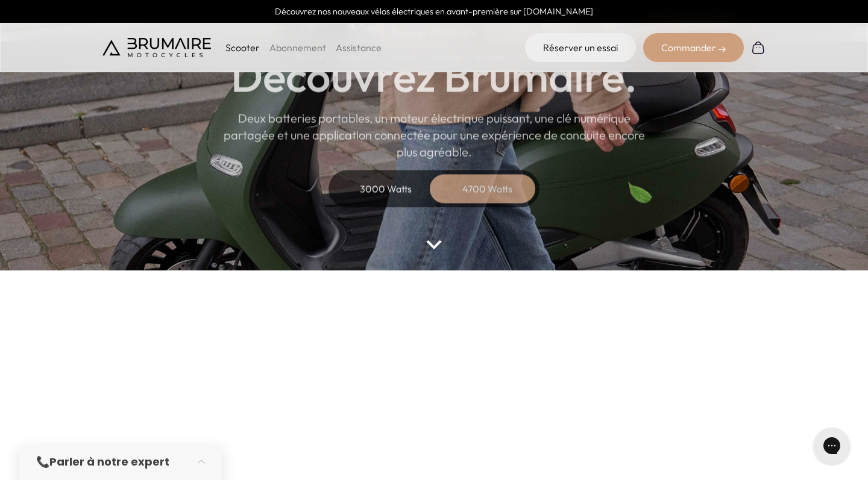 The image size is (868, 480). I want to click on img: arrow-bottom.png, so click(434, 245).